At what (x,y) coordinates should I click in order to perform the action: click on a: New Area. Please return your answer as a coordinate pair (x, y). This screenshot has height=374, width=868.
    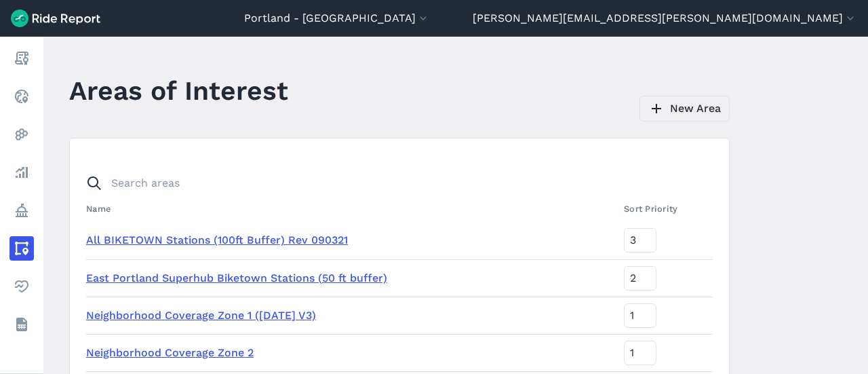
    Looking at the image, I should click on (684, 109).